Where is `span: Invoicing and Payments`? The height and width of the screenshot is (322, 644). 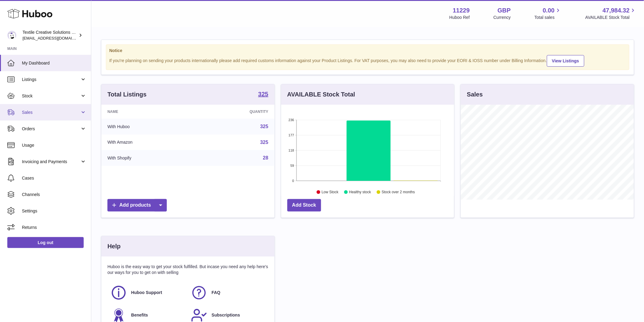
span: Invoicing and Payments is located at coordinates (51, 162).